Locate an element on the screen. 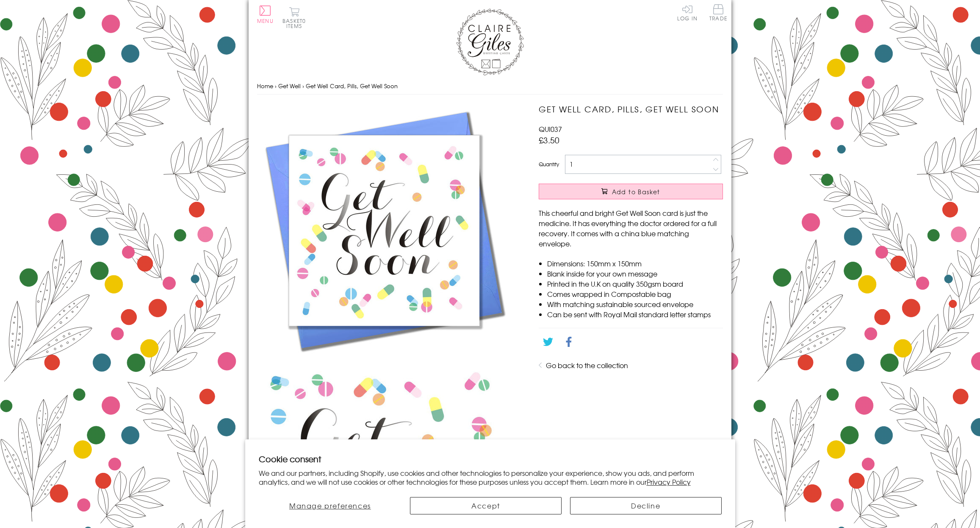 Image resolution: width=980 pixels, height=528 pixels. li: Dimensions: 150mm x 150mm is located at coordinates (634, 263).